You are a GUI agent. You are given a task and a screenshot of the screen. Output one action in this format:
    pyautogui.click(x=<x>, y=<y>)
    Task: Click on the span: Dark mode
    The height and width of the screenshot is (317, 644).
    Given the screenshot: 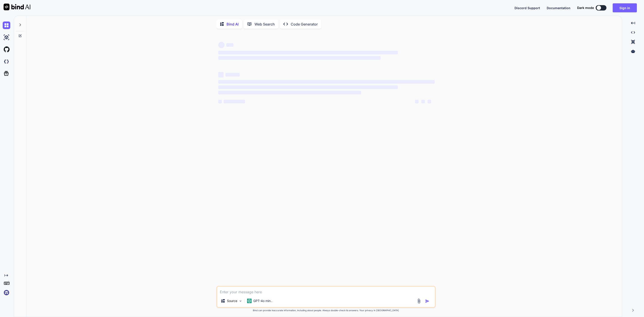 What is the action you would take?
    pyautogui.click(x=585, y=8)
    